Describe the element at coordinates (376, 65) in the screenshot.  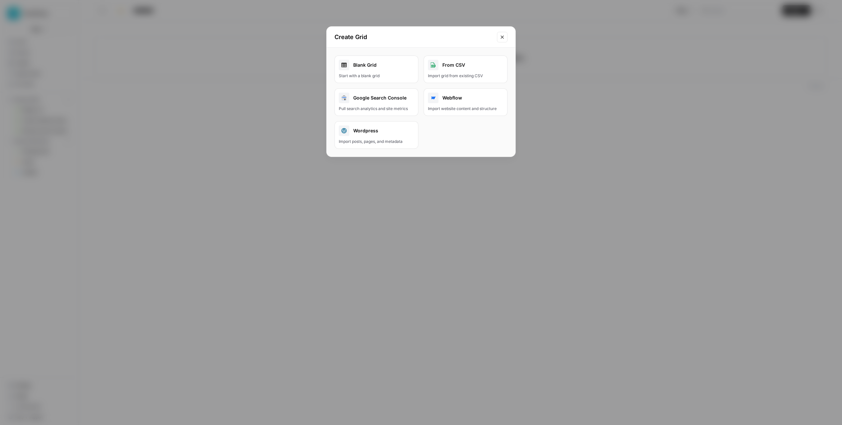
I see `div: Blank Grid` at that location.